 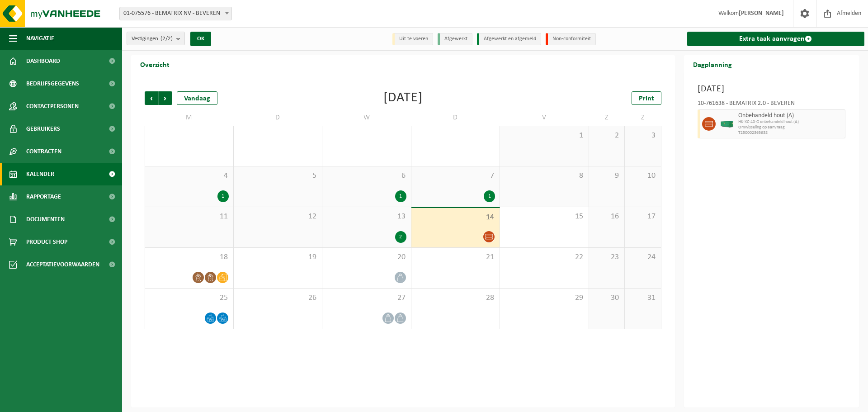 I want to click on button: Vestigingen(2/2), so click(x=155, y=38).